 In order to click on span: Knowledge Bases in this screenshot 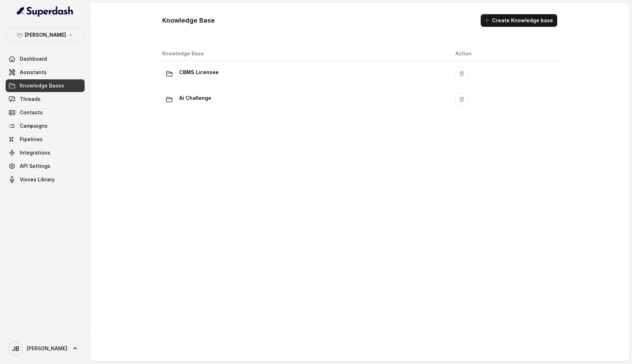, I will do `click(42, 86)`.